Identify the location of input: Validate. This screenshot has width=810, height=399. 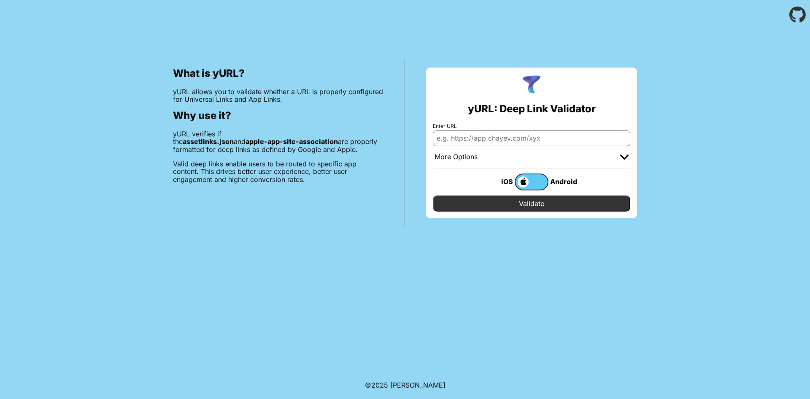
(532, 203).